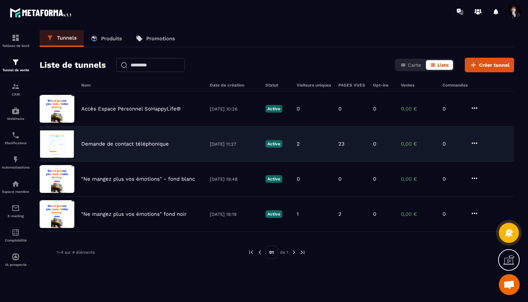 This screenshot has width=528, height=302. Describe the element at coordinates (111, 39) in the screenshot. I see `p: Produits` at that location.